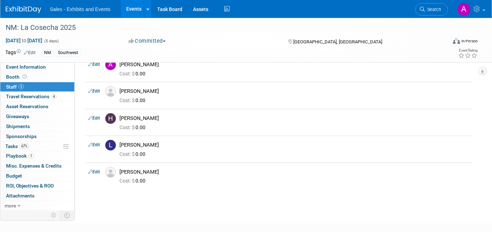 The height and width of the screenshot is (232, 492). What do you see at coordinates (457, 41) in the screenshot?
I see `img: Format-Inperson.png` at bounding box center [457, 41].